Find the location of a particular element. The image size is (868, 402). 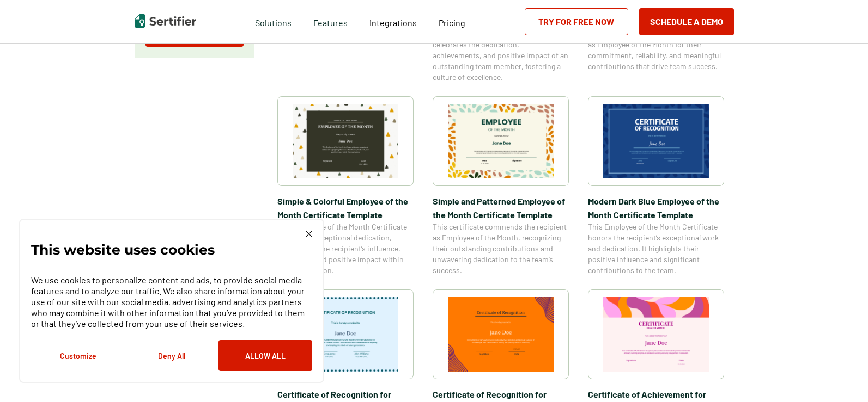

a: Schedule a Demo is located at coordinates (686, 22).